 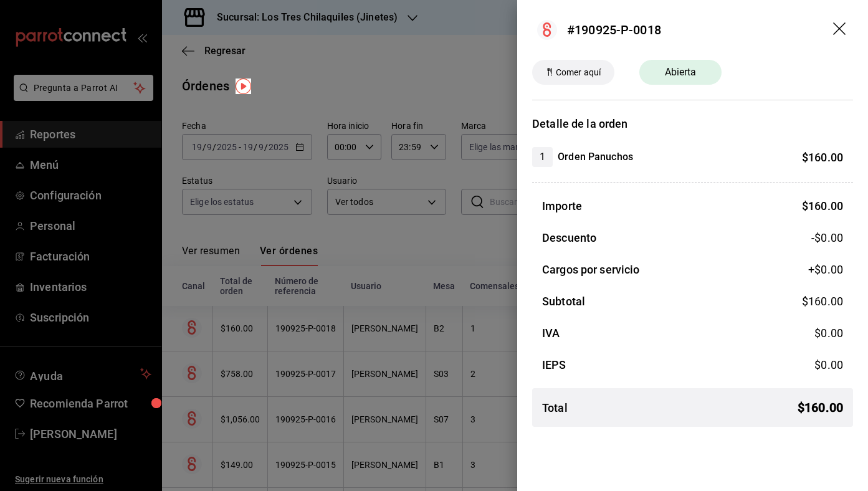 What do you see at coordinates (554, 365) in the screenshot?
I see `h3: IEPS` at bounding box center [554, 365].